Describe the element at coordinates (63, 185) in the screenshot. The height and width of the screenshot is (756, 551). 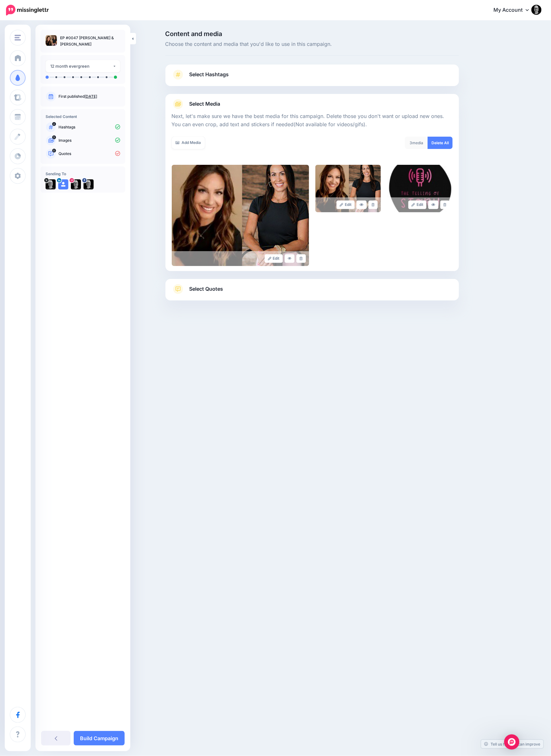
I see `img: user_default_image.png` at that location.